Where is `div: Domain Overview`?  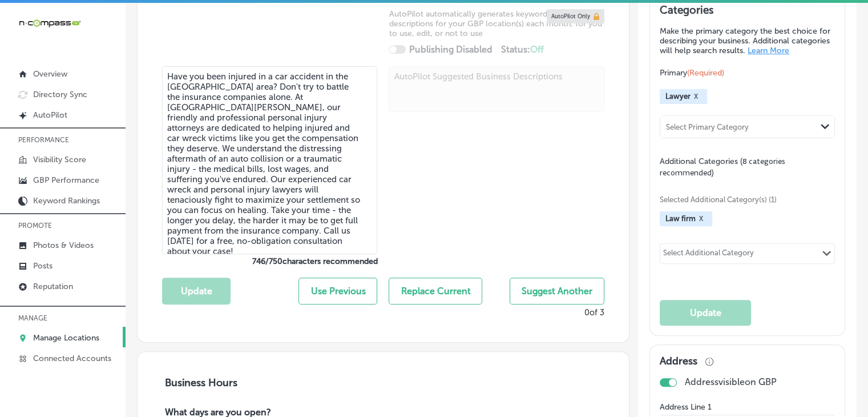
div: Domain Overview is located at coordinates (72, 71).